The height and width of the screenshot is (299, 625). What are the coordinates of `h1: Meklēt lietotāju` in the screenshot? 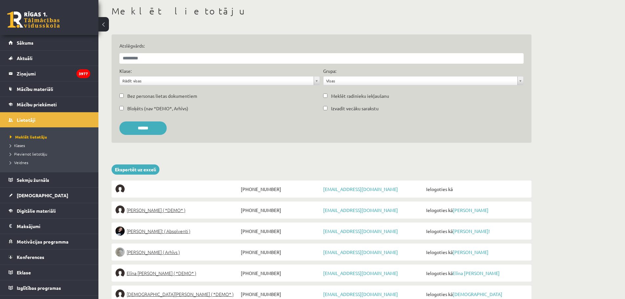 It's located at (321, 11).